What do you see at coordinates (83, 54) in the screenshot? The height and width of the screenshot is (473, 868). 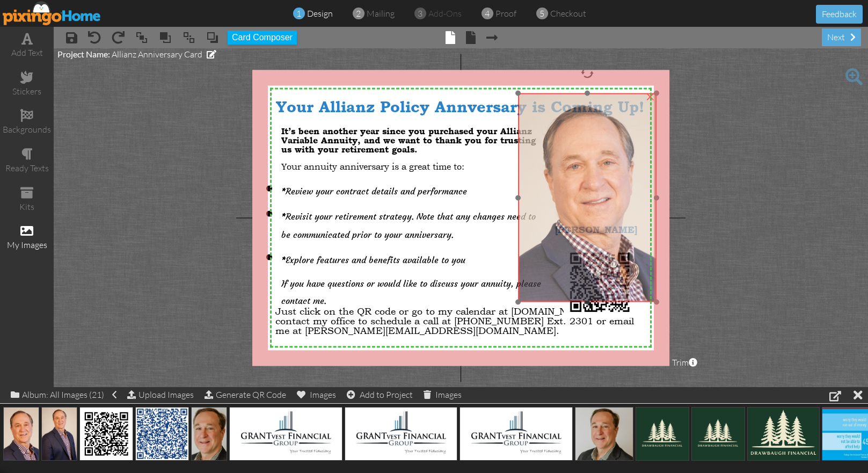 I see `span: Project Name:` at bounding box center [83, 54].